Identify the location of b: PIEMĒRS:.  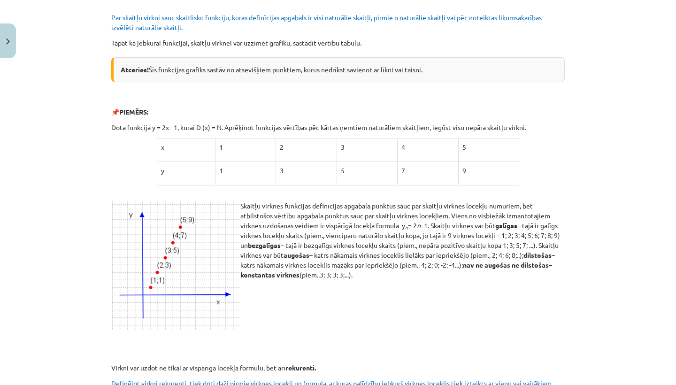
(134, 112).